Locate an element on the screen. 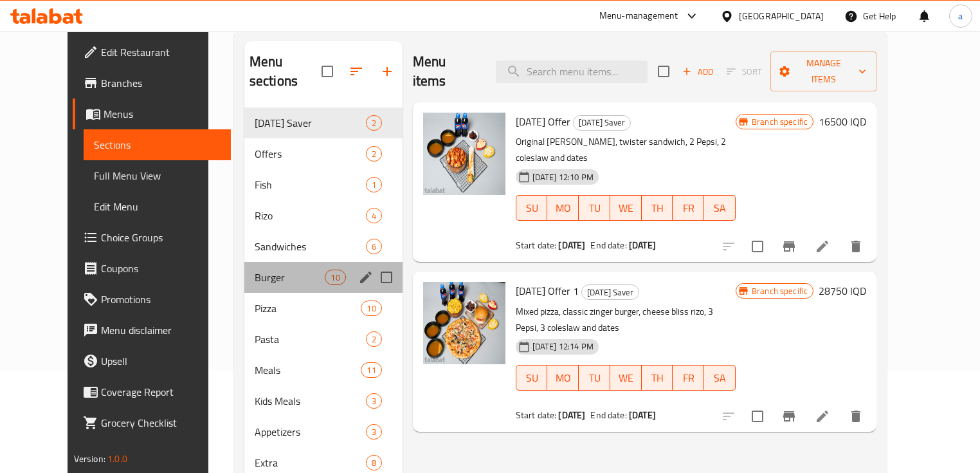  span: Choice Groups is located at coordinates (161, 238).